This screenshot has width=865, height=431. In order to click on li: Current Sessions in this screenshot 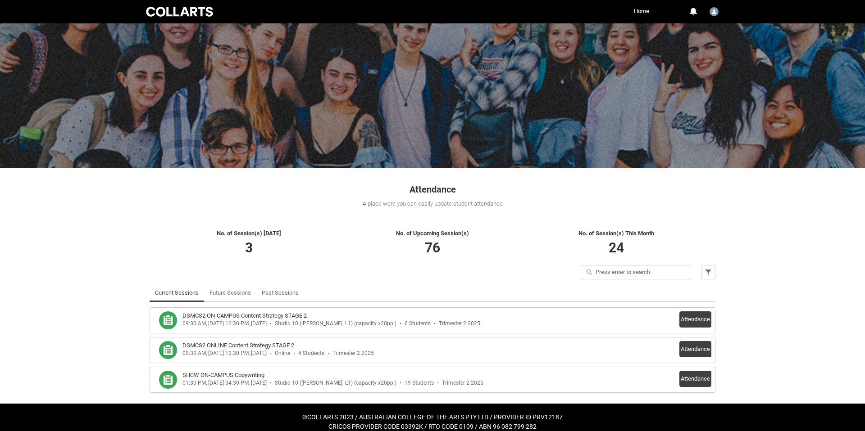, I will do `click(177, 293)`.